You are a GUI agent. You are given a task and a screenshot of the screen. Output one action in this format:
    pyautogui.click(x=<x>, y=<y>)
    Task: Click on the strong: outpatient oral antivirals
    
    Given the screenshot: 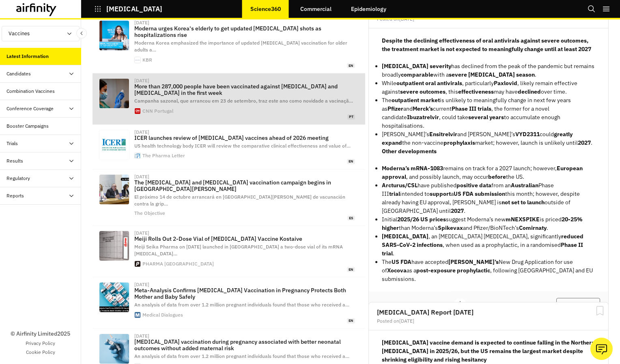 What is the action you would take?
    pyautogui.click(x=429, y=83)
    